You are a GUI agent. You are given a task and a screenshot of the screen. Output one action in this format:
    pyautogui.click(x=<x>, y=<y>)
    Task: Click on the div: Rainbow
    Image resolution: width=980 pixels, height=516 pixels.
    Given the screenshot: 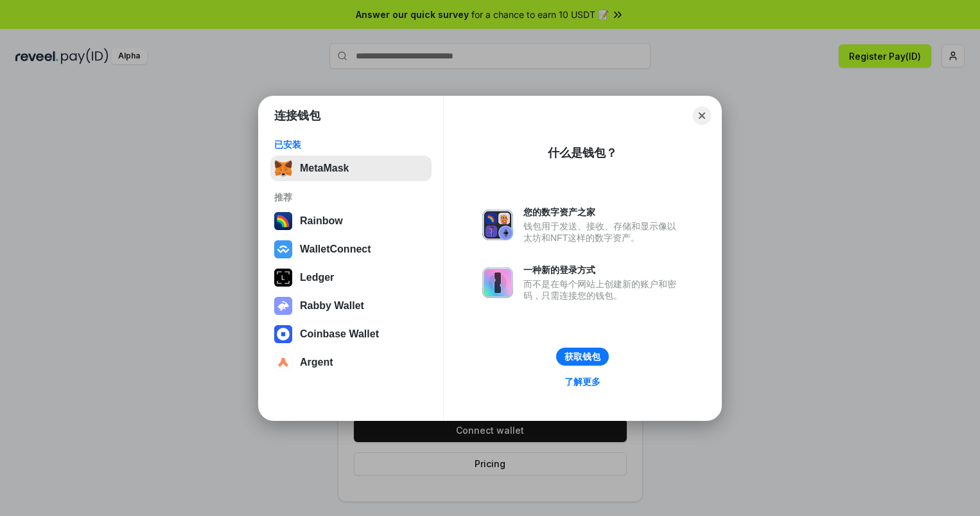 What is the action you would take?
    pyautogui.click(x=321, y=221)
    